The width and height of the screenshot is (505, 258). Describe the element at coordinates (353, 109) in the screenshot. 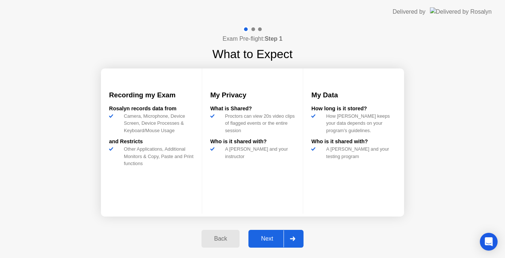

I see `div: How long is it stored?` at that location.